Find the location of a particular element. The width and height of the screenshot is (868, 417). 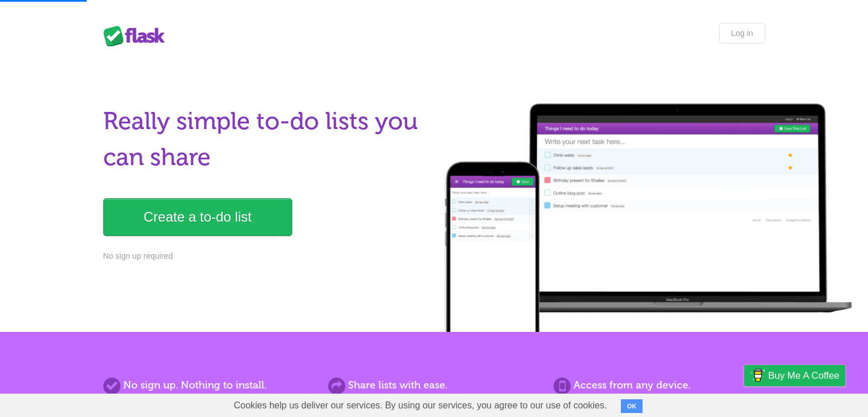

div: Flask Lists is located at coordinates (137, 36).